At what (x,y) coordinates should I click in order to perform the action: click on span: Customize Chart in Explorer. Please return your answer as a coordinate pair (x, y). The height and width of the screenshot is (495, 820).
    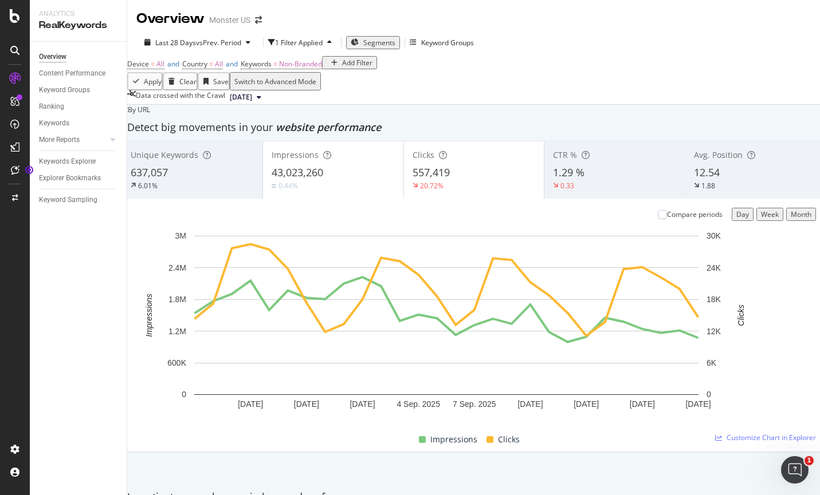
    Looking at the image, I should click on (771, 438).